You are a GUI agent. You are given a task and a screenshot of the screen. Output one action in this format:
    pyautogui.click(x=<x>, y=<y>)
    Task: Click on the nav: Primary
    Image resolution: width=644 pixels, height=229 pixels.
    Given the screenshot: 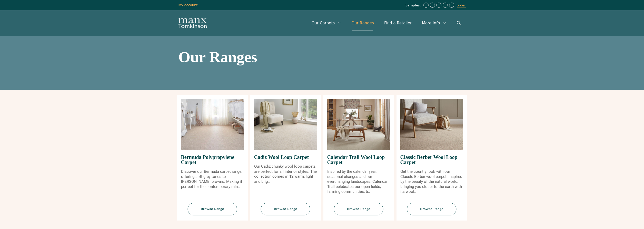 What is the action you would take?
    pyautogui.click(x=386, y=23)
    